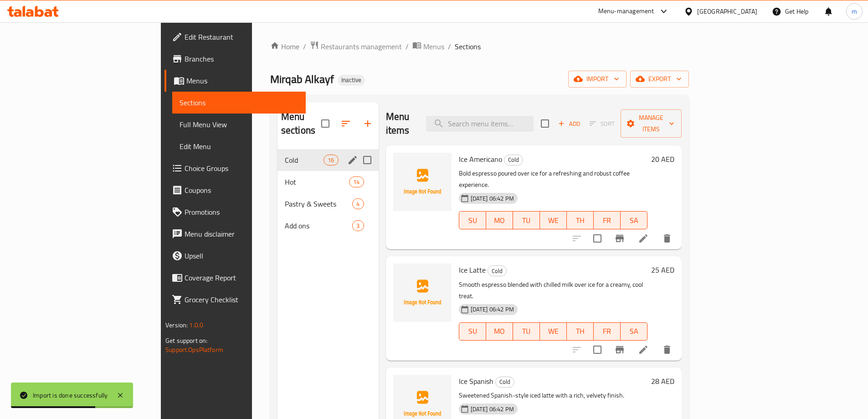  What do you see at coordinates (235, 256) in the screenshot?
I see `a: Upsell` at bounding box center [235, 256].